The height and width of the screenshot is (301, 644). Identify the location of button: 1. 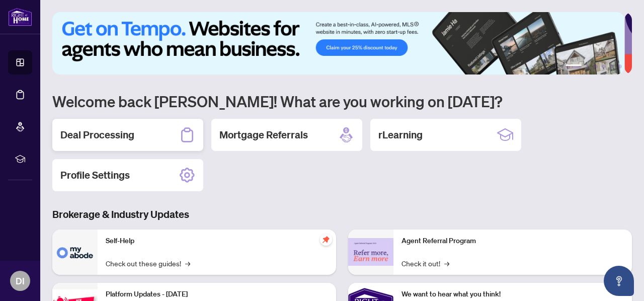
(574, 66).